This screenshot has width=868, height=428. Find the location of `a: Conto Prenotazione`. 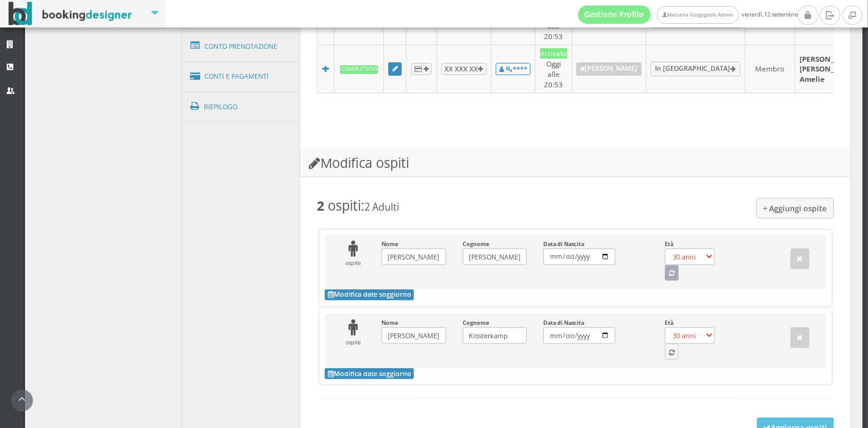

a: Conto Prenotazione is located at coordinates (242, 47).